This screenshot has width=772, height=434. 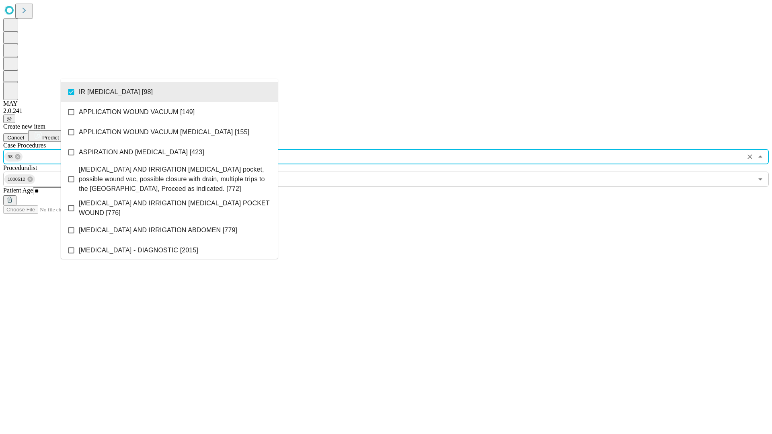 I want to click on span: Predict, so click(x=50, y=138).